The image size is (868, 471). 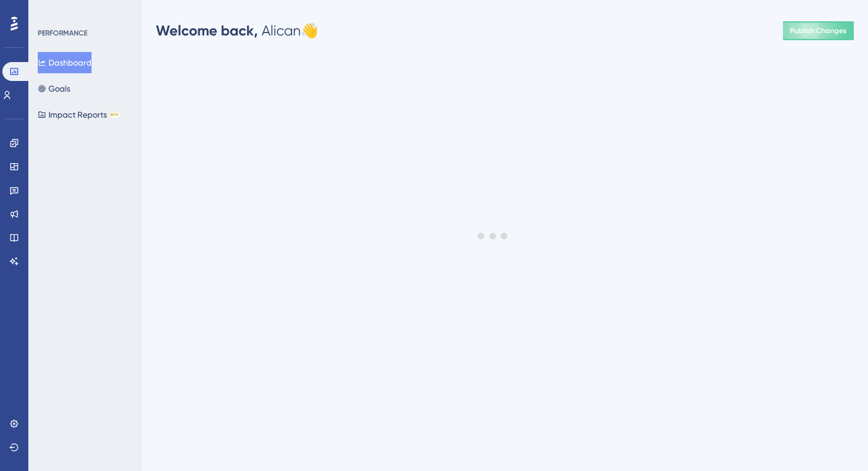 What do you see at coordinates (78, 115) in the screenshot?
I see `button: Impact ReportsBETA` at bounding box center [78, 115].